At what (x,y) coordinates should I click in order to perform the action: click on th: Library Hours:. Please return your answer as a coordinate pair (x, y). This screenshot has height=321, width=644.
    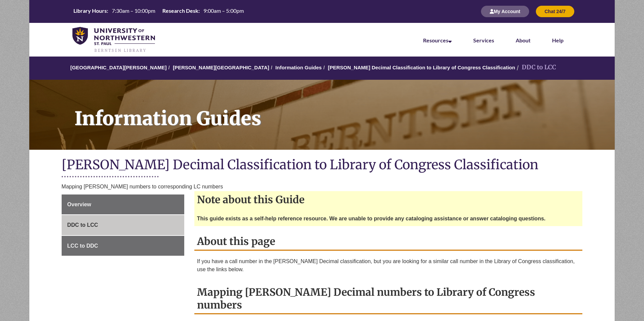
    Looking at the image, I should click on (90, 11).